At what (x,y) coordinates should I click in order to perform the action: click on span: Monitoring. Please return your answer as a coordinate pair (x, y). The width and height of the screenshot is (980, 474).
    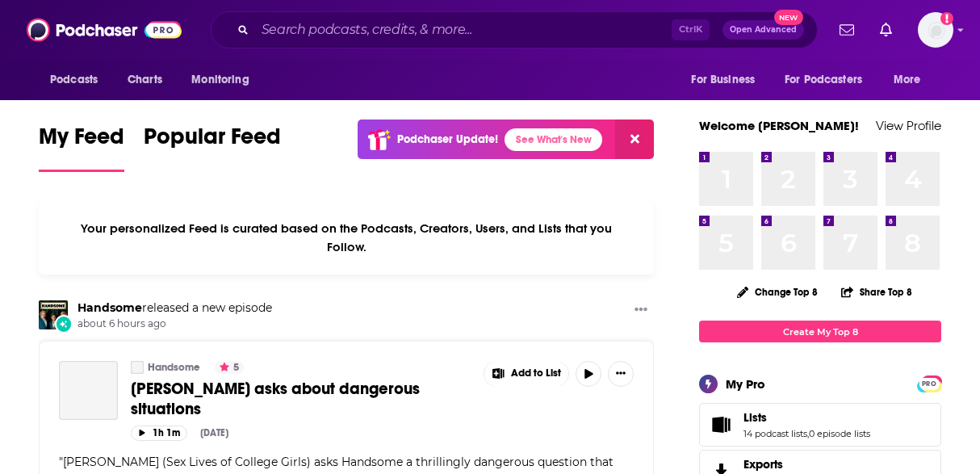
    Looking at the image, I should click on (219, 80).